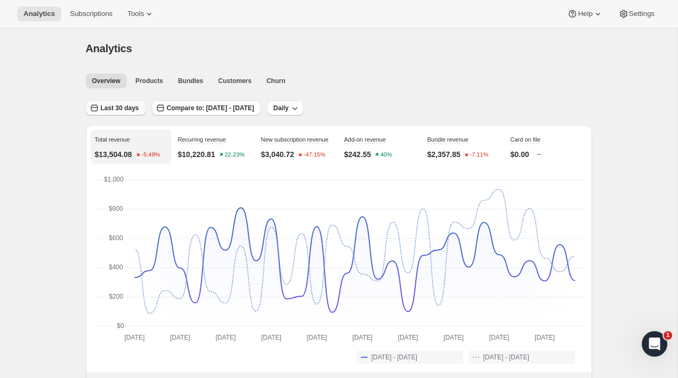  What do you see at coordinates (525, 140) in the screenshot?
I see `span: Card on file` at bounding box center [525, 140].